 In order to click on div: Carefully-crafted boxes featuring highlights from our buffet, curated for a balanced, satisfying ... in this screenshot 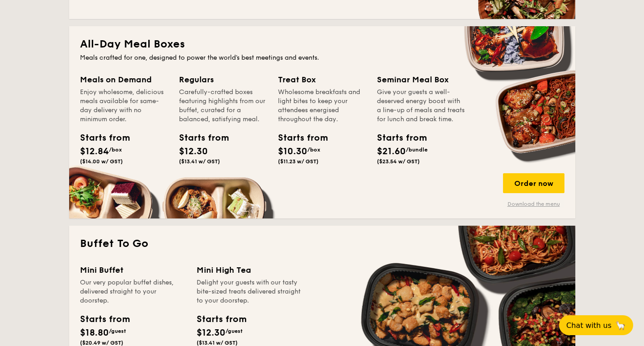, I will do `click(223, 106)`.